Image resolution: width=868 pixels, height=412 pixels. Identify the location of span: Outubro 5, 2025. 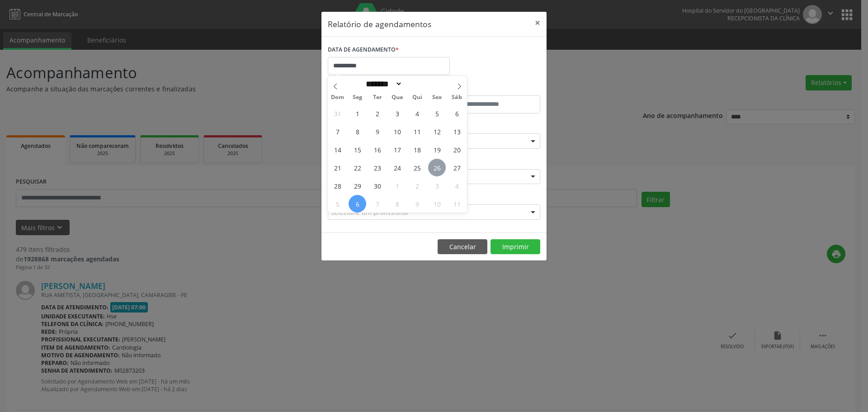
(337, 203).